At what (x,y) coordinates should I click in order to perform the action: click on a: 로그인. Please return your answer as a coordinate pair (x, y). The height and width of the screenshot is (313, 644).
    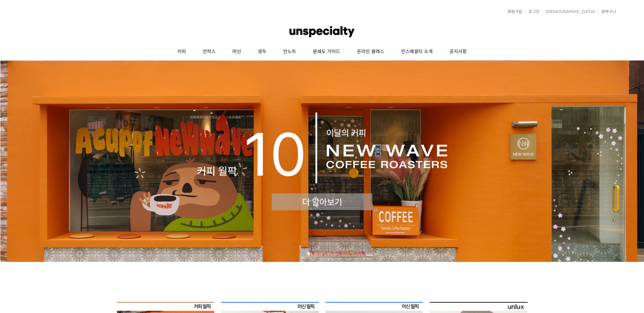
    Looking at the image, I should click on (532, 12).